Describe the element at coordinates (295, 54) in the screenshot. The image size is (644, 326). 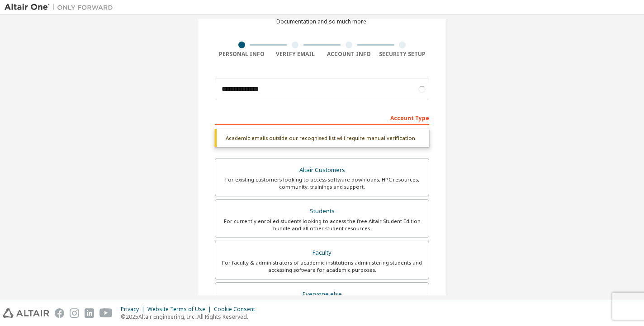
I see `div: Verify Email` at that location.